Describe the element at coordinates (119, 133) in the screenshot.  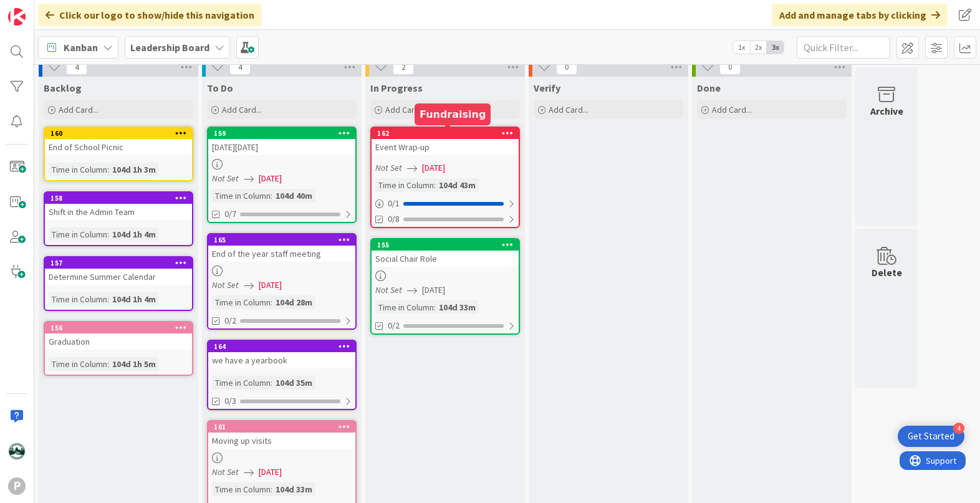
I see `div: 160` at that location.